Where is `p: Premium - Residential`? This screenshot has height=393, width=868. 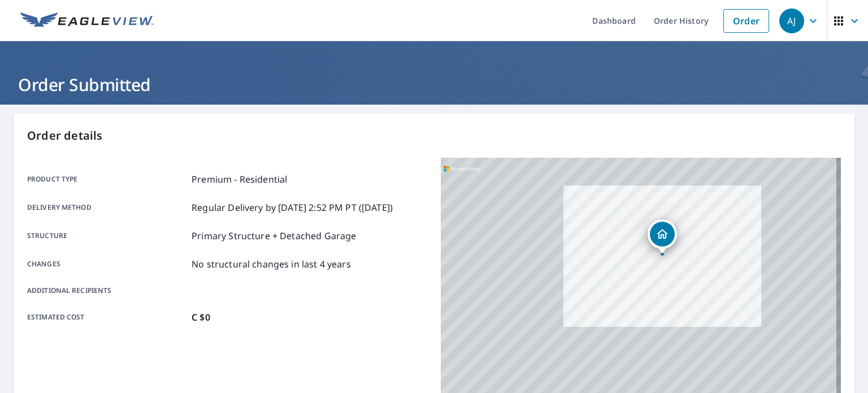
p: Premium - Residential is located at coordinates (239, 179).